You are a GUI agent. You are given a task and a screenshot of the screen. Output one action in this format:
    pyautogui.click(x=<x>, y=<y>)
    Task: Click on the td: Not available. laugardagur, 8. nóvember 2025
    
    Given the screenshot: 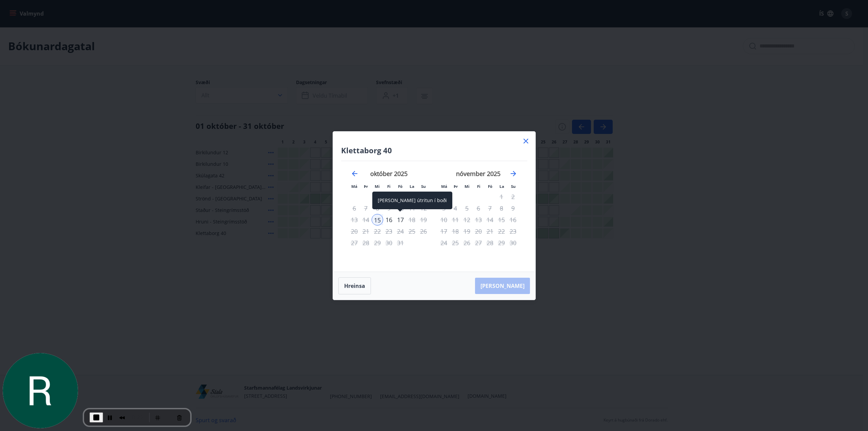 What is the action you would take?
    pyautogui.click(x=502, y=208)
    